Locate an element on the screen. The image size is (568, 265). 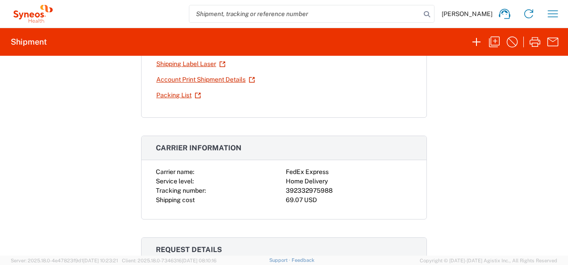
h2: Shipment is located at coordinates (29, 42).